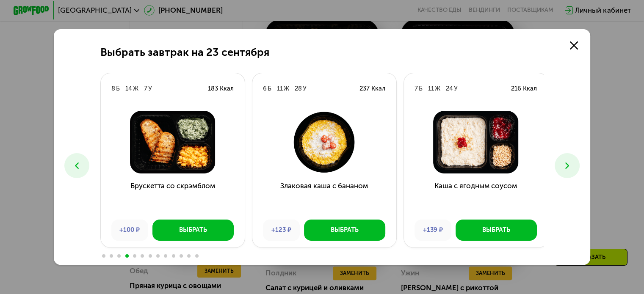  I want to click on h3: Каша с ягодным соусом, so click(476, 197).